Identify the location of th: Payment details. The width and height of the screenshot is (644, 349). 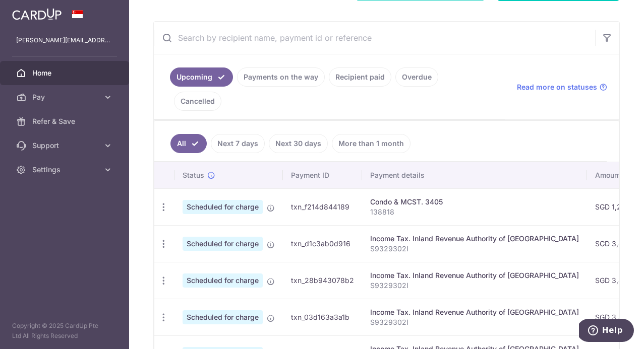
(475, 175).